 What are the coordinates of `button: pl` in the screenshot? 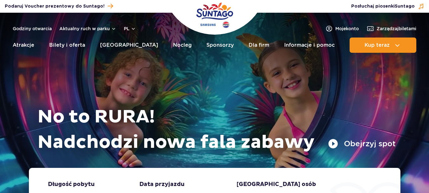 It's located at (130, 29).